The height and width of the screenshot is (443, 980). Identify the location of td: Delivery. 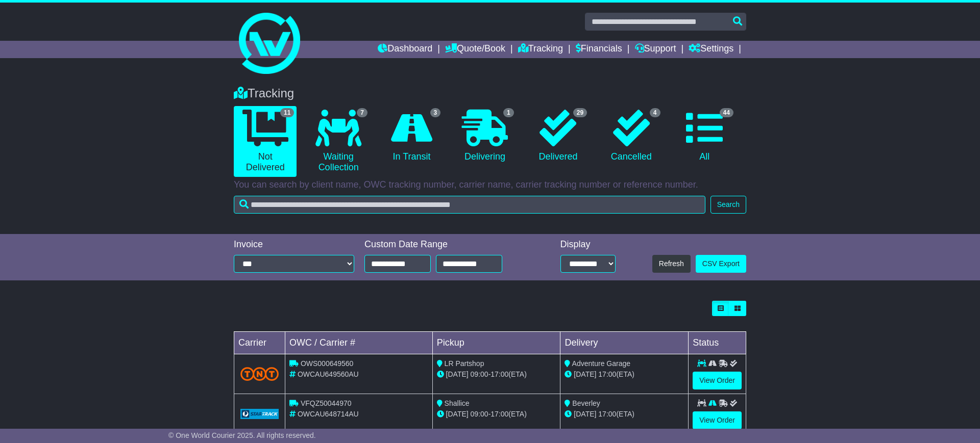
(624, 344).